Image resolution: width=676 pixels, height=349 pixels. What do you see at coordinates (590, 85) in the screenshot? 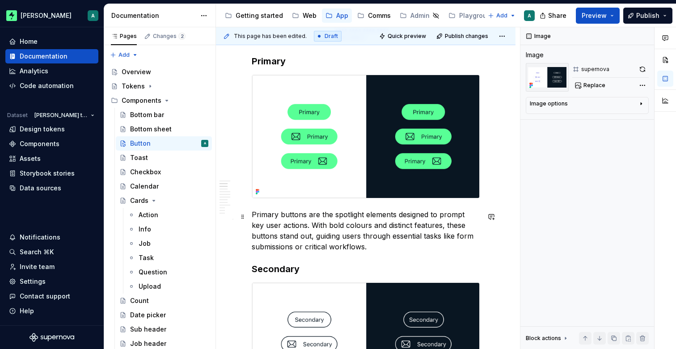
I see `button: Replace` at bounding box center [590, 85].